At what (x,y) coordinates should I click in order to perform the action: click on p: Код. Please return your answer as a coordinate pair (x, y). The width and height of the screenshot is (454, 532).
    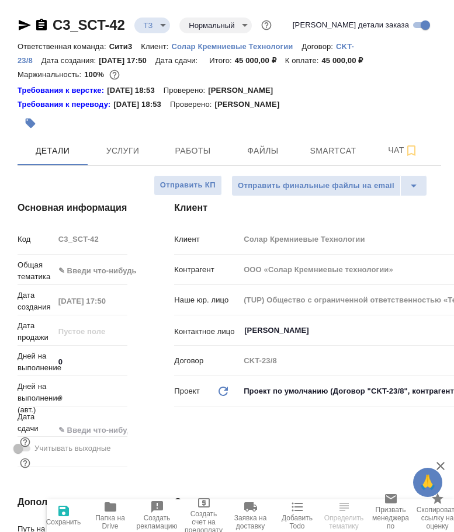
    Looking at the image, I should click on (36, 239).